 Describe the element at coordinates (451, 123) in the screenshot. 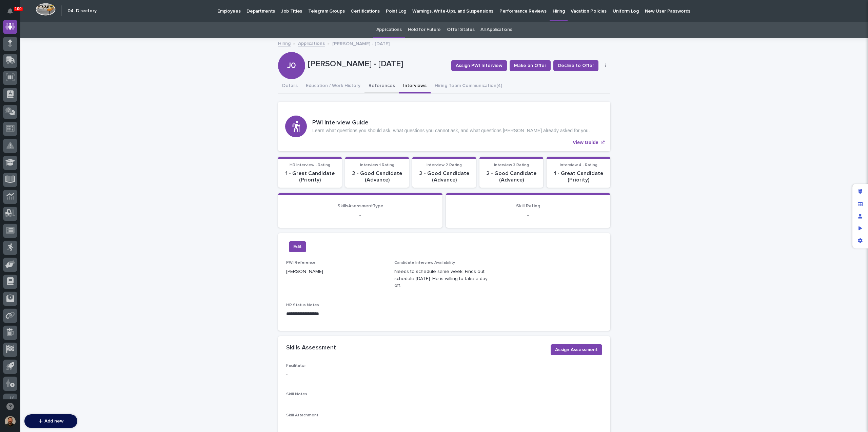

I see `h3: PWI Interview Guide` at that location.